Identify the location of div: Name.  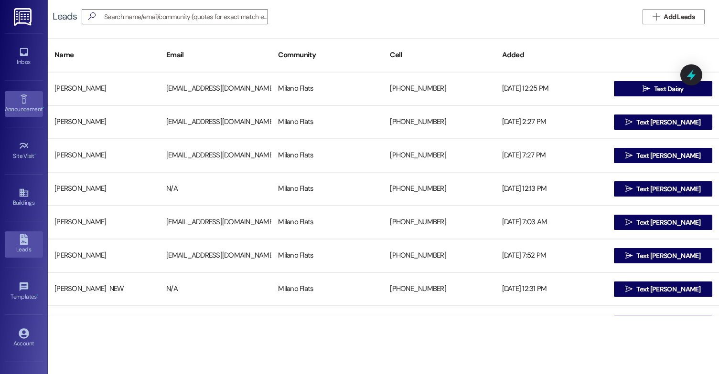
(104, 55).